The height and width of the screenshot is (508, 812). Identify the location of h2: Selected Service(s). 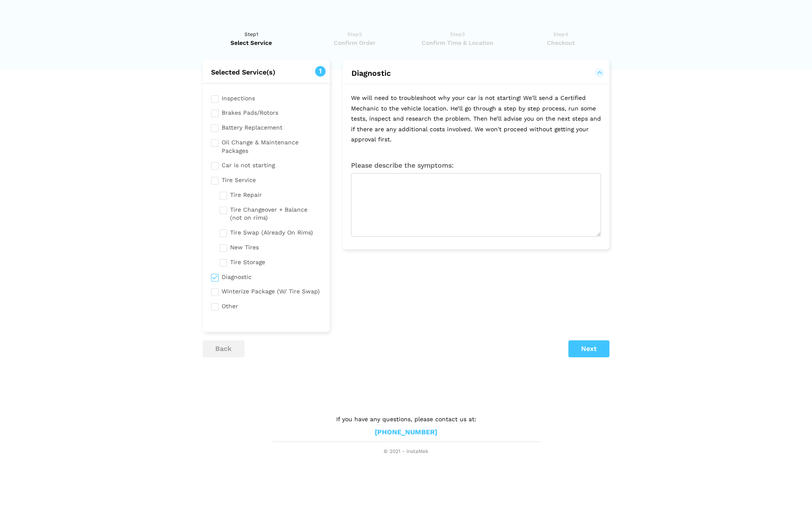
(266, 73).